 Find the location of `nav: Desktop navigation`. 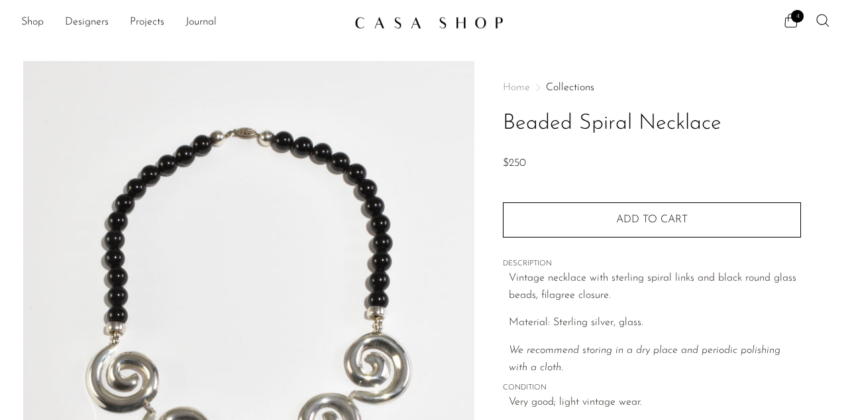

nav: Desktop navigation is located at coordinates (182, 23).